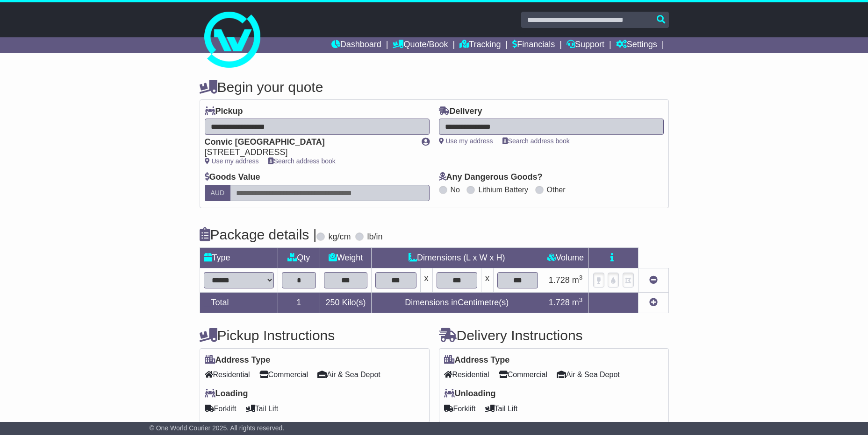 The height and width of the screenshot is (435, 868). Describe the element at coordinates (503, 190) in the screenshot. I see `label: Lithium Battery` at that location.